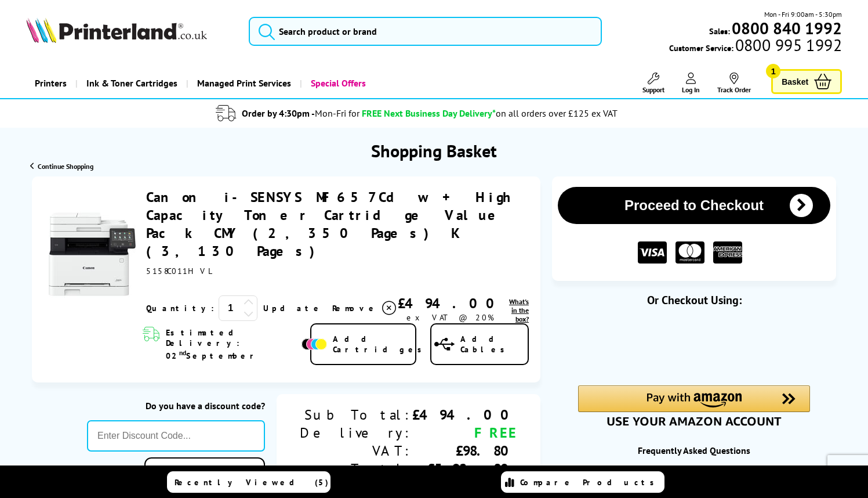  Describe the element at coordinates (132, 83) in the screenshot. I see `span: Ink & Toner Cartridges` at that location.